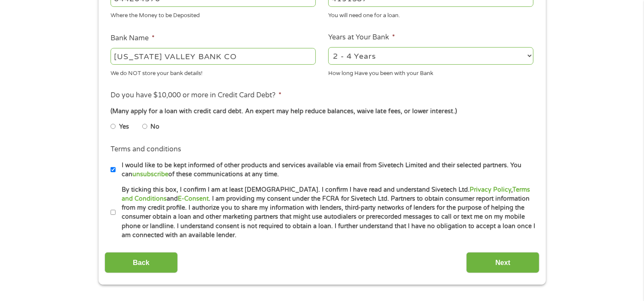  What do you see at coordinates (193, 198) in the screenshot?
I see `a: E-Consent` at bounding box center [193, 198].